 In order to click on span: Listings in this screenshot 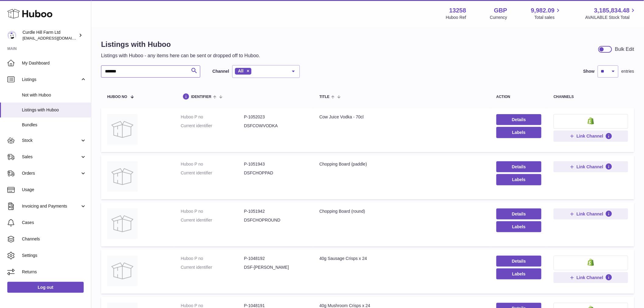, I will do `click(51, 80)`.